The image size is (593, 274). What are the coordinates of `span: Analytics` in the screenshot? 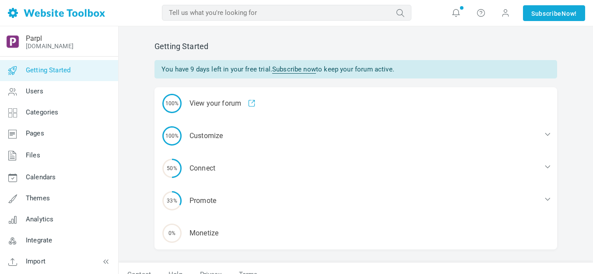 It's located at (39, 219).